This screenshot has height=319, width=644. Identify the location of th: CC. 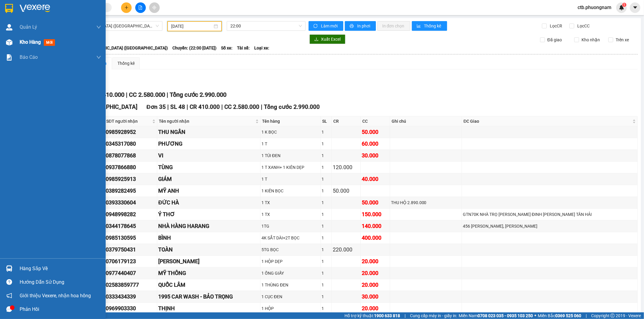
(375, 121).